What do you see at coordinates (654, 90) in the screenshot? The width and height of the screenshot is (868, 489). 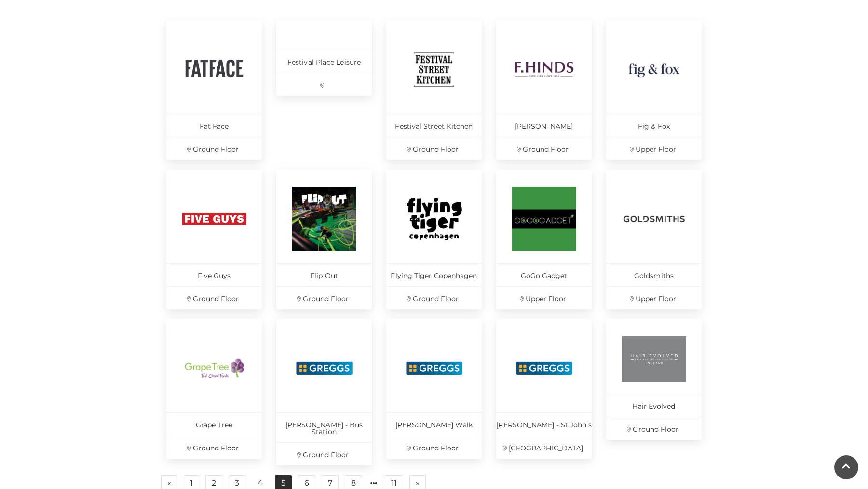 I see `a: Fig & Fox Upper Floor` at bounding box center [654, 90].